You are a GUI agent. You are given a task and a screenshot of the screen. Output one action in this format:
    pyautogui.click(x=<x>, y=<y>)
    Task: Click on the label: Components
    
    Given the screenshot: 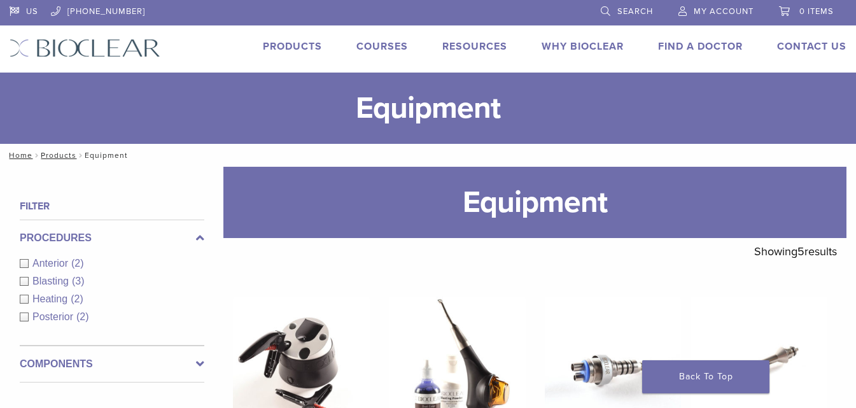 What is the action you would take?
    pyautogui.click(x=112, y=364)
    